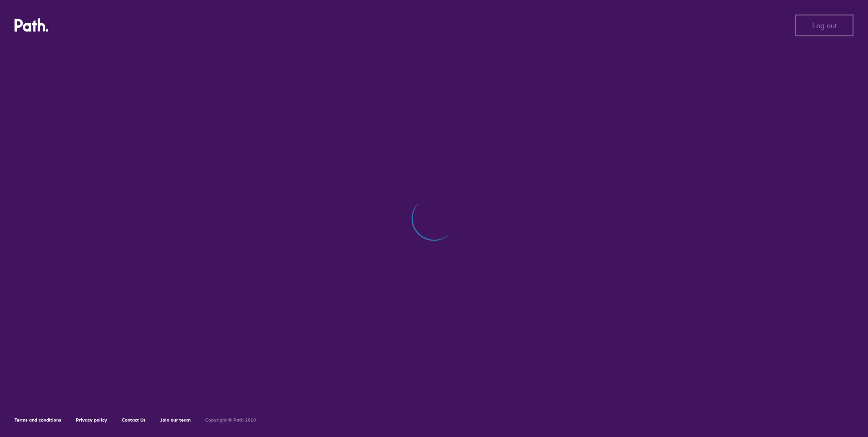  I want to click on h6: Copyright © Path 2018, so click(230, 420).